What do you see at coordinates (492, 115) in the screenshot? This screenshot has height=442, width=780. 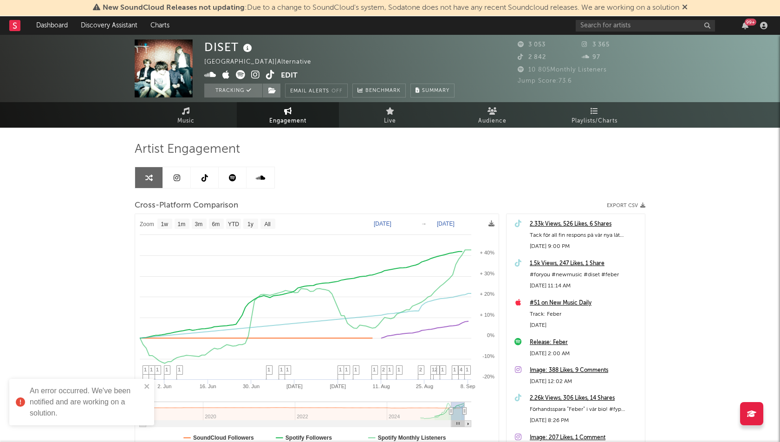 I see `a: Audience` at bounding box center [492, 115].